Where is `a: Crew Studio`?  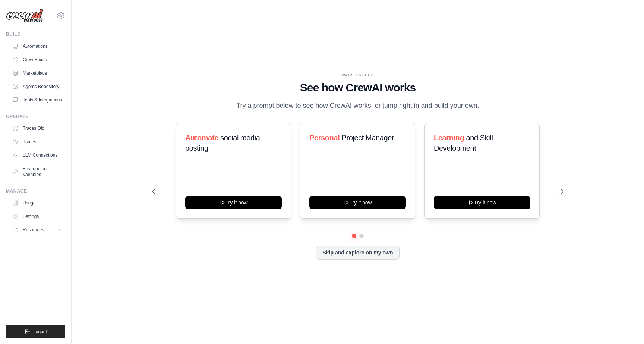
a: Crew Studio is located at coordinates (37, 60).